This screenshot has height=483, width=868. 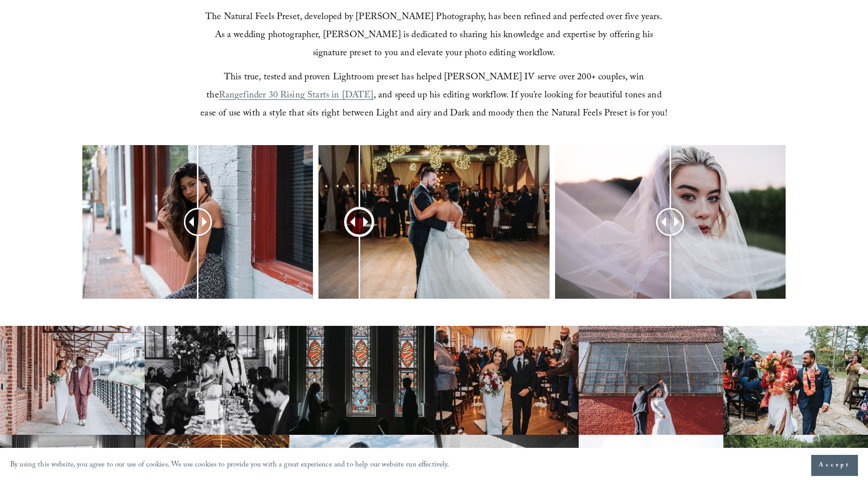 What do you see at coordinates (795, 380) in the screenshot?
I see `img: Breathtaking mountain wedding venue in NC` at bounding box center [795, 380].